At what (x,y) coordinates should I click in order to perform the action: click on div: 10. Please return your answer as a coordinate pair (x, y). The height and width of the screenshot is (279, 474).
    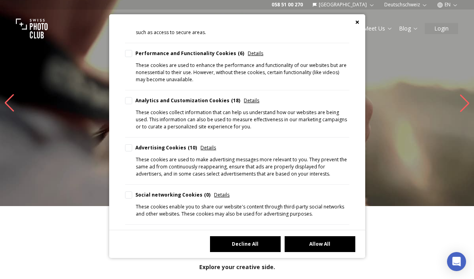
    Looking at the image, I should click on (192, 148).